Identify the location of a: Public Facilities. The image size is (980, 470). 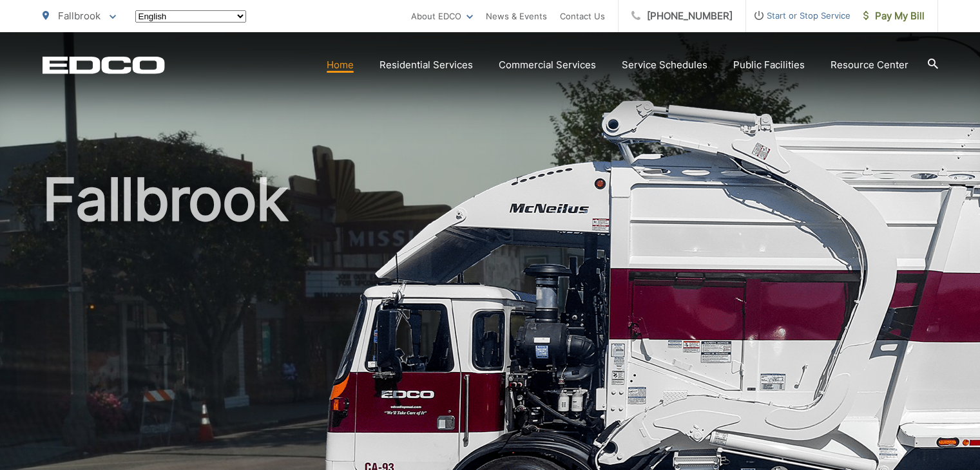
(769, 65).